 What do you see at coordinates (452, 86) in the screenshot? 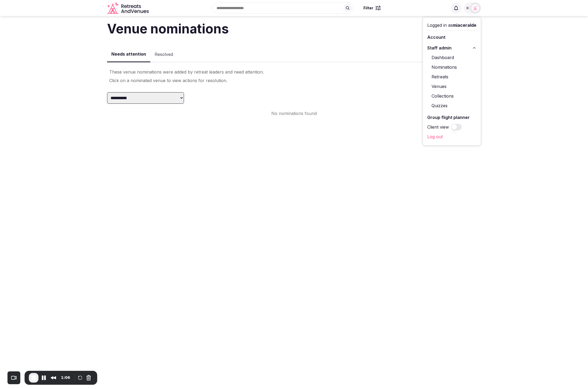
I see `a: Venues` at bounding box center [452, 86].